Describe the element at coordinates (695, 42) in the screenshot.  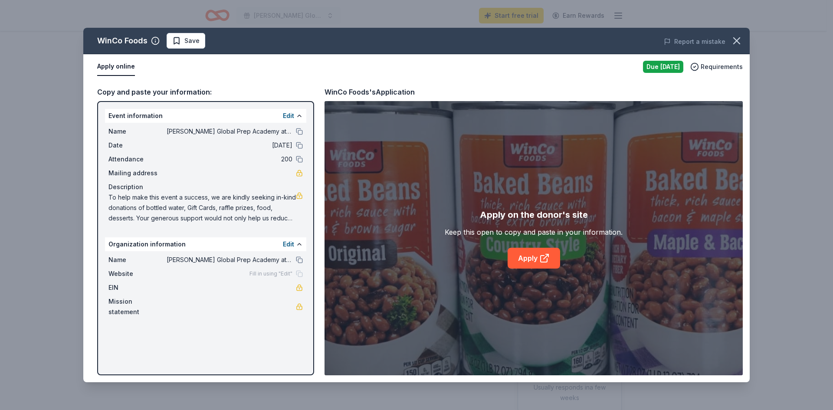
I see `button: Report a mistake` at that location.